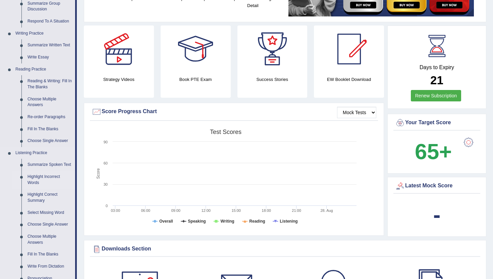 Image resolution: width=493 pixels, height=279 pixels. What do you see at coordinates (273, 79) in the screenshot?
I see `h4: Success Stories` at bounding box center [273, 79].